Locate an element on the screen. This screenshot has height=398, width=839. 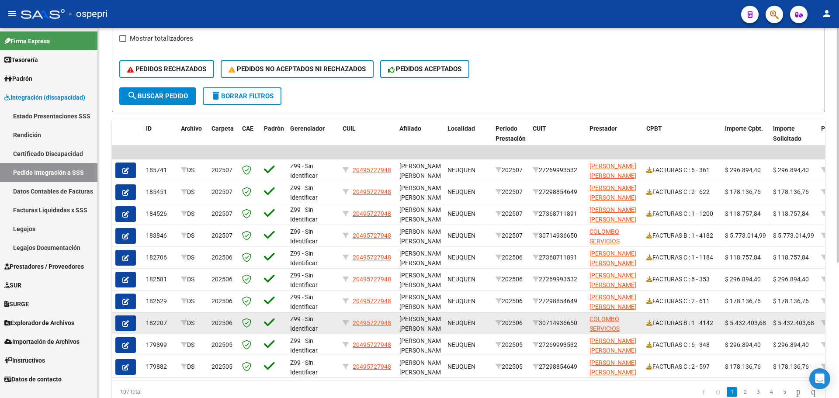
span: Firma Express is located at coordinates (27, 41).